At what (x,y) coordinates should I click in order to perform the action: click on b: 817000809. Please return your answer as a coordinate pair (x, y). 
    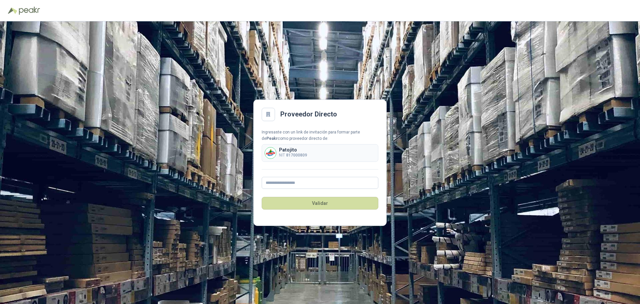
    Looking at the image, I should click on (296, 155).